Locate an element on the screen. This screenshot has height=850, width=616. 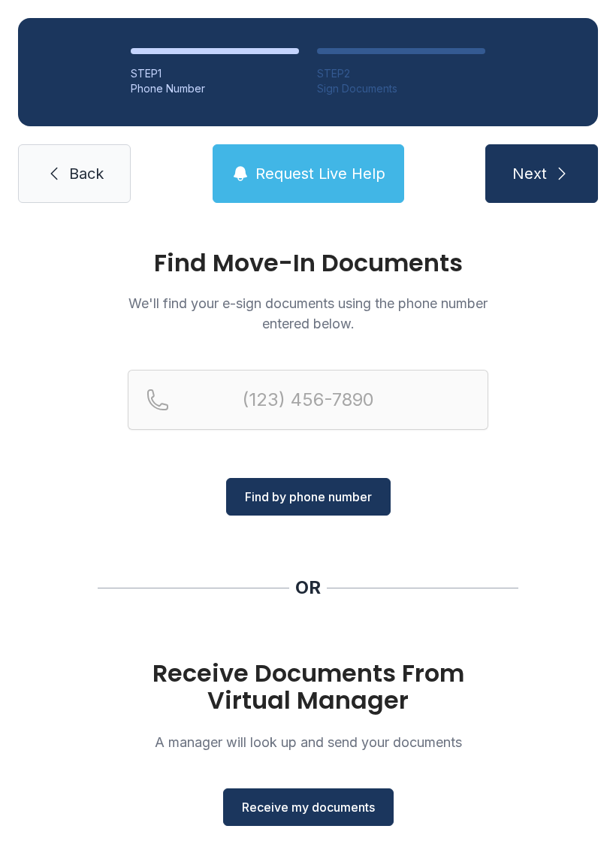
h1: Receive Documents From Virtual Manager is located at coordinates (308, 687).